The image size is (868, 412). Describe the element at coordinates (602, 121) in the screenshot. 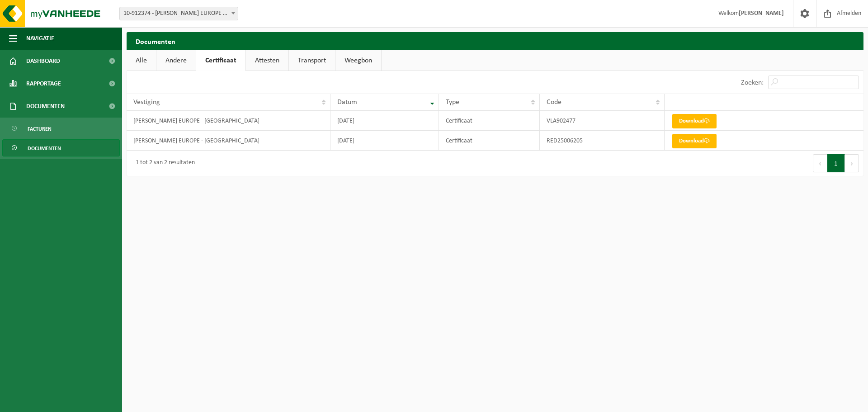

I see `td: VLA902477` at that location.